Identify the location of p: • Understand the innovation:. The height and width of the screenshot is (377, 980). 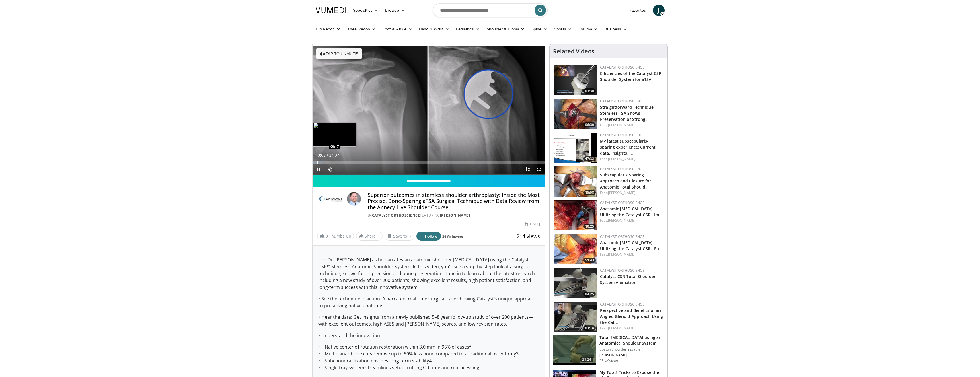
(428, 336).